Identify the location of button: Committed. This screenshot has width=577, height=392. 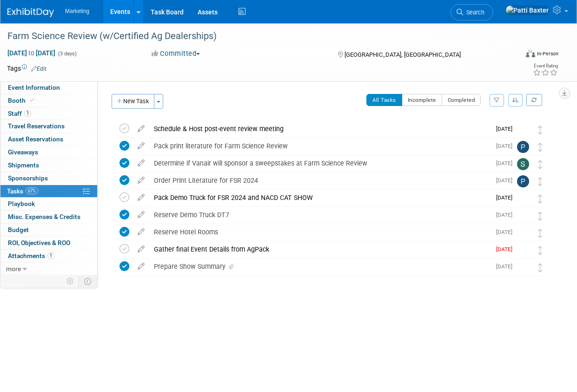
(176, 53).